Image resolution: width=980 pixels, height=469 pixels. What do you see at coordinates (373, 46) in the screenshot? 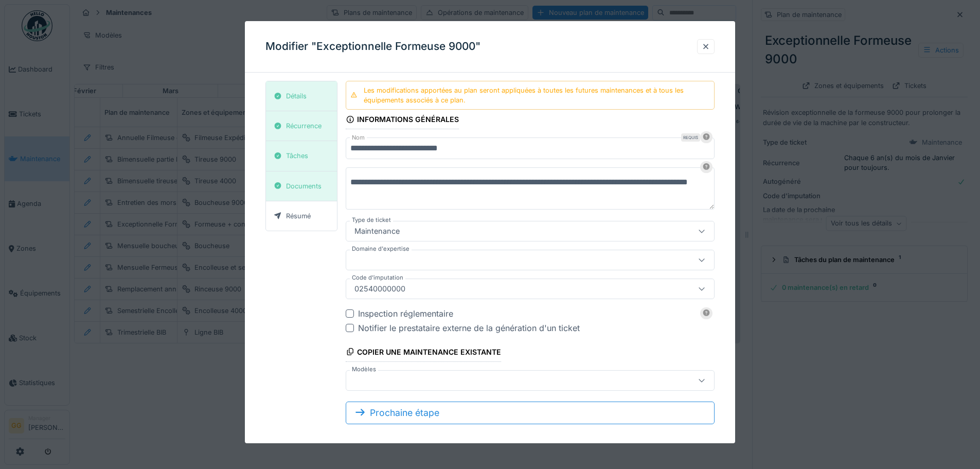
I see `h3: Modifier "Exceptionnelle Formeuse 9000"` at bounding box center [373, 46].